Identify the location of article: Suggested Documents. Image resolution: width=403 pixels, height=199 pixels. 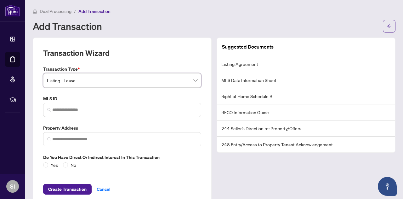
(248, 47).